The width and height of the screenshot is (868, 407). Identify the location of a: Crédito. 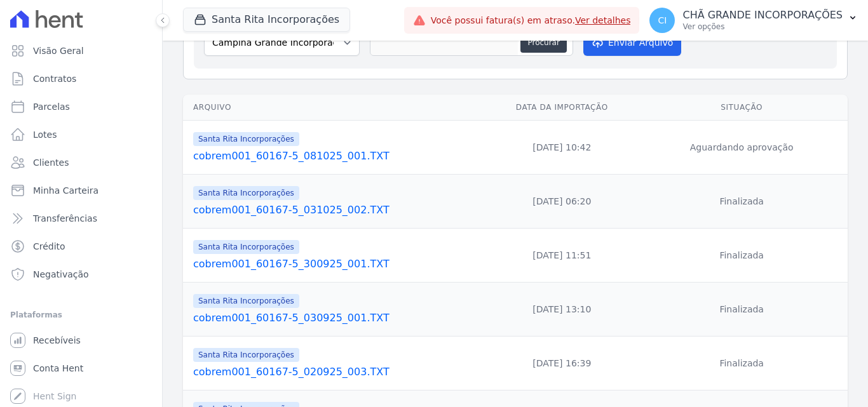
(81, 246).